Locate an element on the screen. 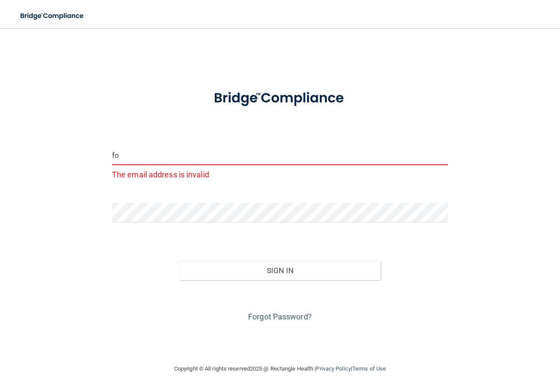 The width and height of the screenshot is (560, 392). div: Copyright © All rights reserved 2025 @ Rectangle Health | | is located at coordinates (280, 369).